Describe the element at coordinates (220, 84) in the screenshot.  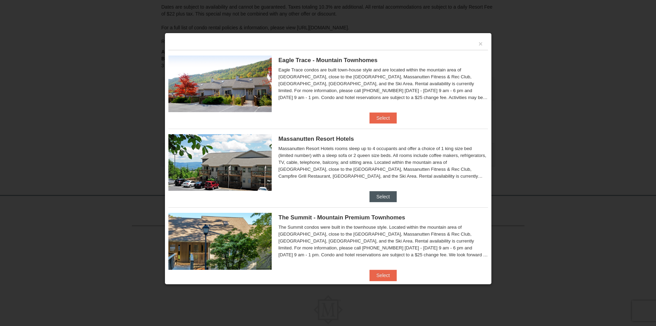
I see `img: 19218983-1-9b289e55.jpg` at that location.